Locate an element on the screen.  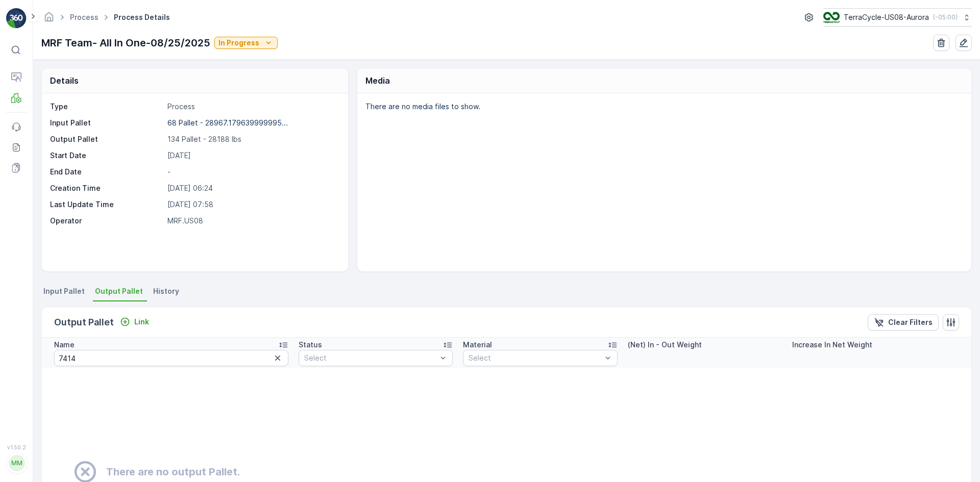
p: Material is located at coordinates (478, 345).